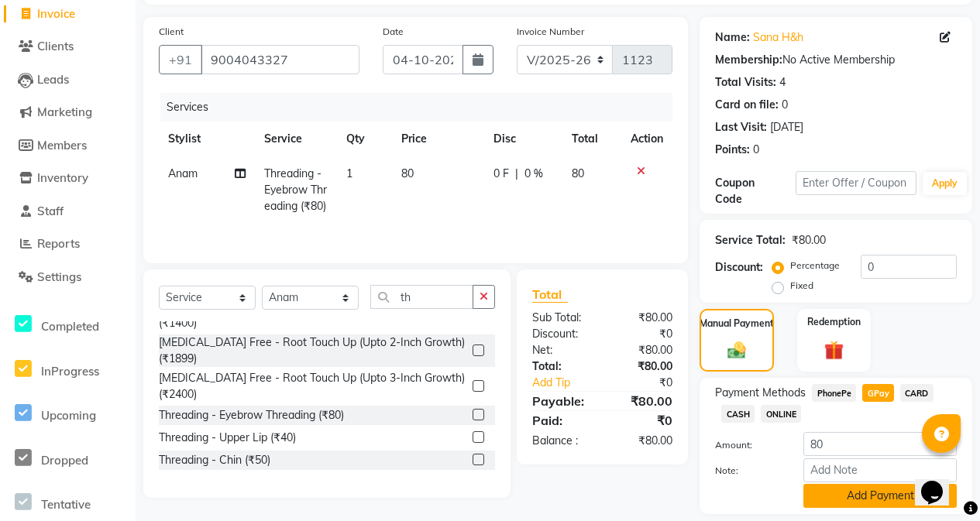  What do you see at coordinates (68, 415) in the screenshot?
I see `span: Upcoming` at bounding box center [68, 415].